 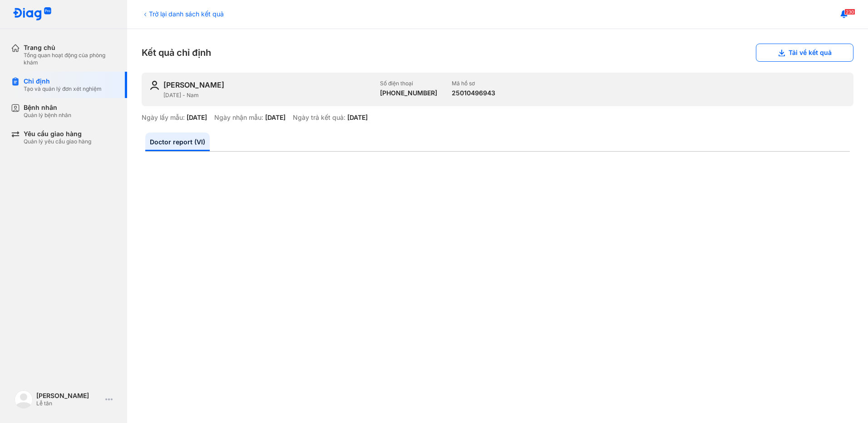 I want to click on div: Kết quả chỉ định, so click(x=498, y=53).